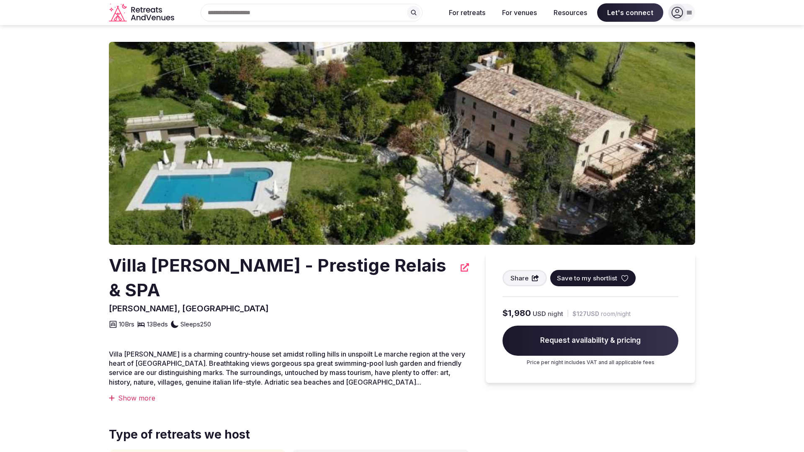 The image size is (804, 452). I want to click on span: $127 USD, so click(586, 314).